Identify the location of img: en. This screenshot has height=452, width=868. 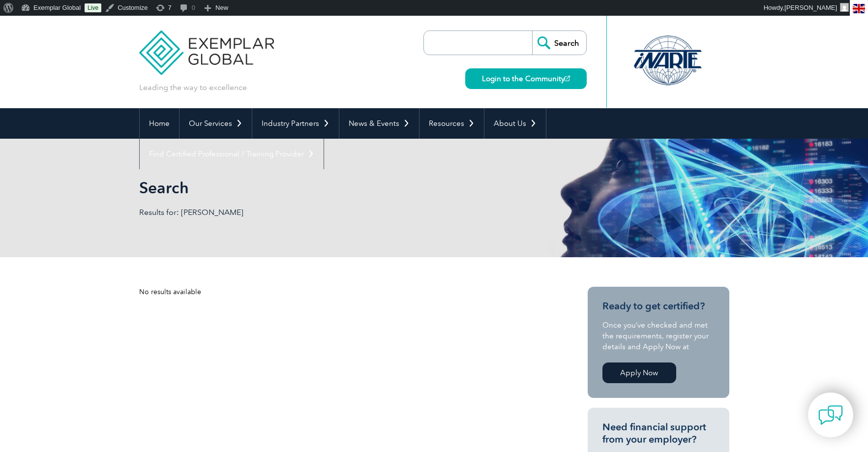
(858, 9).